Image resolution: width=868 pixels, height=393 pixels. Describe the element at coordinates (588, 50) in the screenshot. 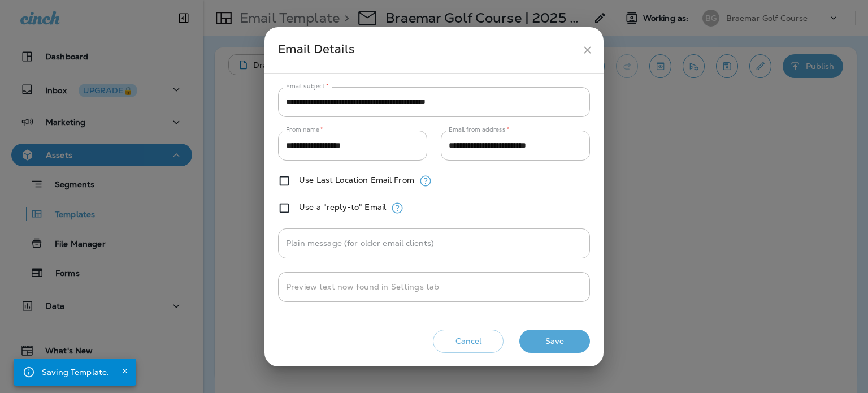

I see `button: close` at that location.